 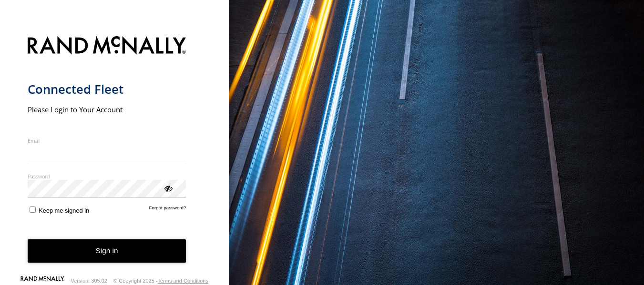 I want to click on form: main, so click(x=115, y=154).